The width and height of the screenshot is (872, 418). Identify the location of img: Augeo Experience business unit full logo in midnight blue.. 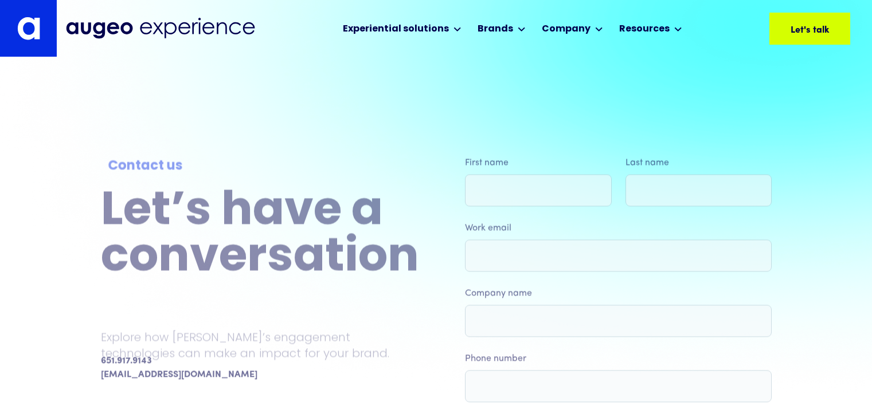
(160, 28).